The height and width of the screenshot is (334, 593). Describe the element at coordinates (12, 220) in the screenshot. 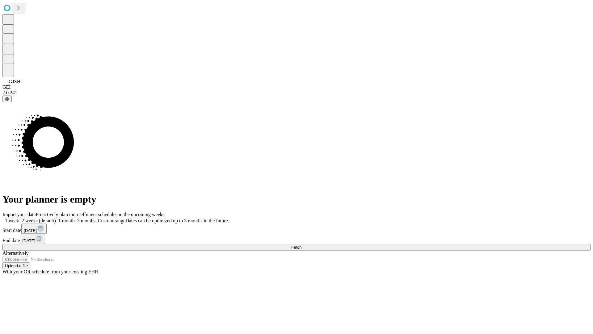

I see `span: 1 week` at that location.